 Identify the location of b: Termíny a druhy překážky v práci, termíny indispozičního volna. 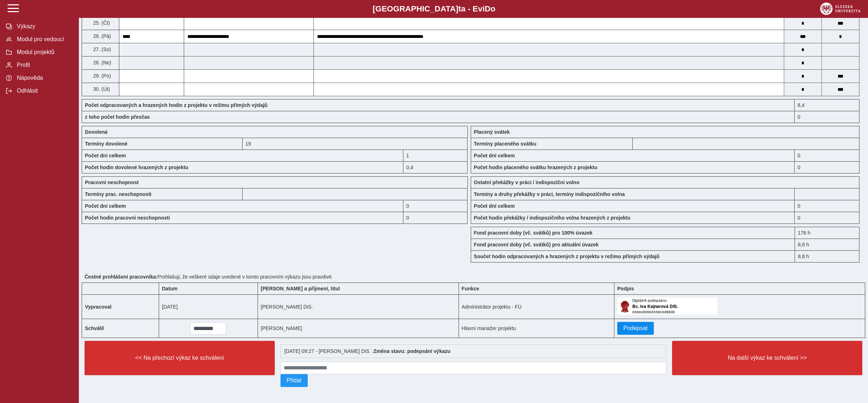
(549, 194).